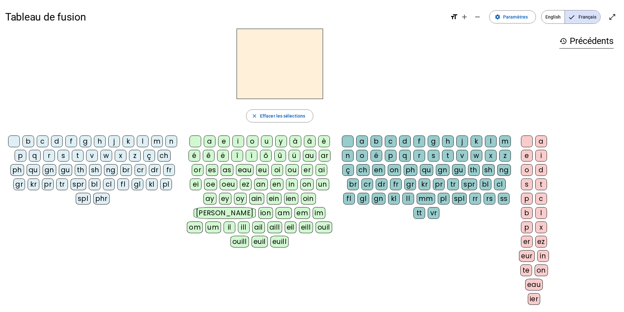 The image size is (624, 312). Describe the element at coordinates (527, 198) in the screenshot. I see `div: p` at that location.